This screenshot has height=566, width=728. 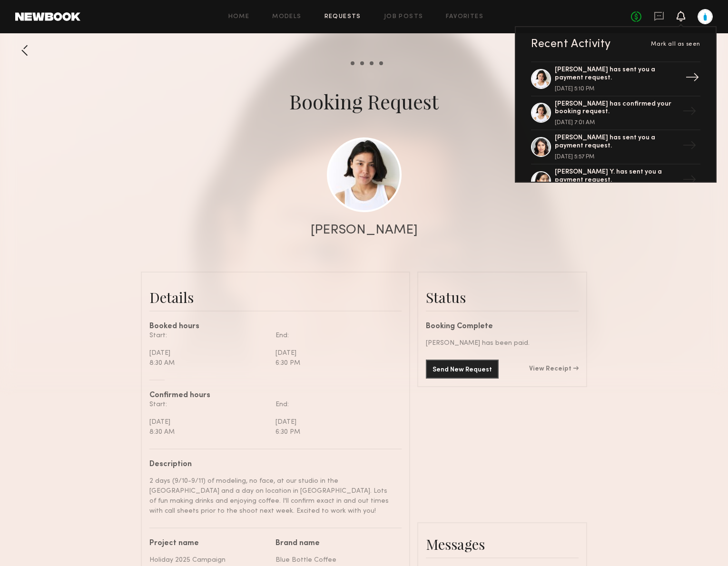 What do you see at coordinates (464, 17) in the screenshot?
I see `a: Favorites` at bounding box center [464, 17].